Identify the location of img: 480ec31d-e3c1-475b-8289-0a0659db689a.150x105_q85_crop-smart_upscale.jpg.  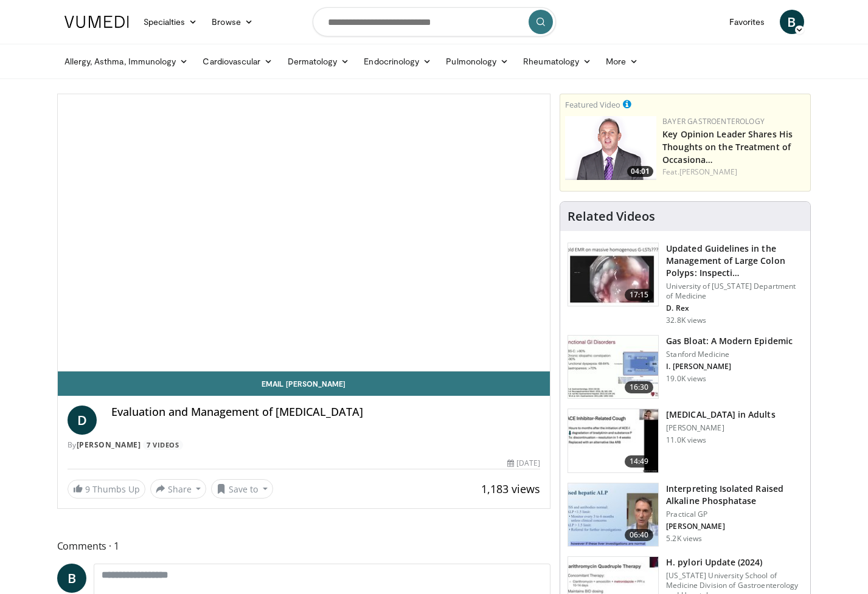
(613, 367).